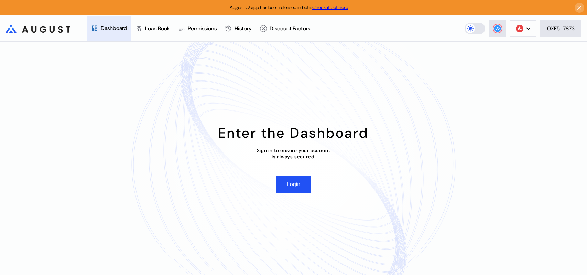  I want to click on div: Loan Book, so click(158, 28).